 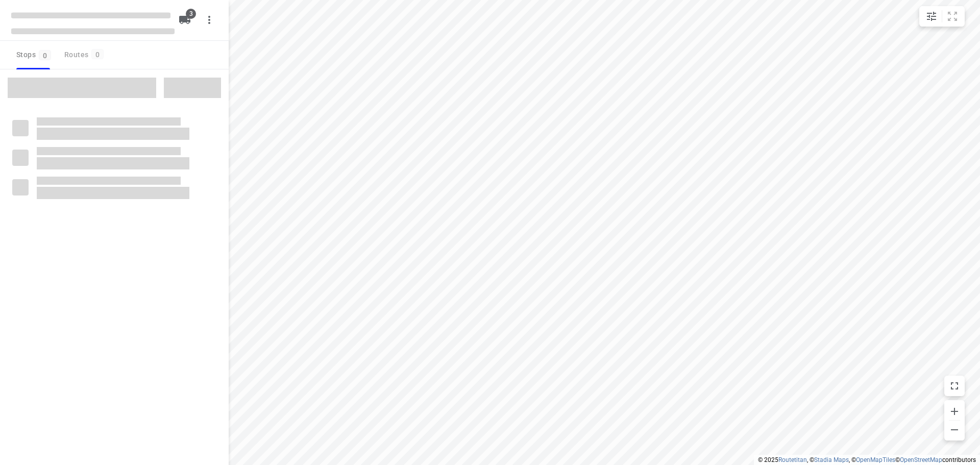 What do you see at coordinates (793, 460) in the screenshot?
I see `a: Routetitan` at bounding box center [793, 460].